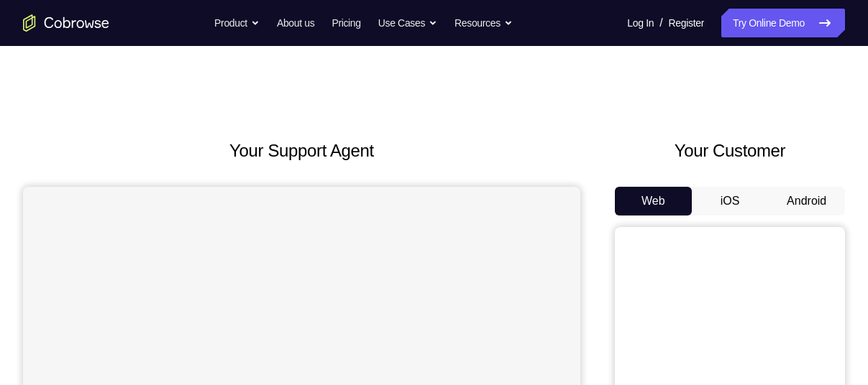 The width and height of the screenshot is (868, 385). I want to click on a: Pricing, so click(346, 23).